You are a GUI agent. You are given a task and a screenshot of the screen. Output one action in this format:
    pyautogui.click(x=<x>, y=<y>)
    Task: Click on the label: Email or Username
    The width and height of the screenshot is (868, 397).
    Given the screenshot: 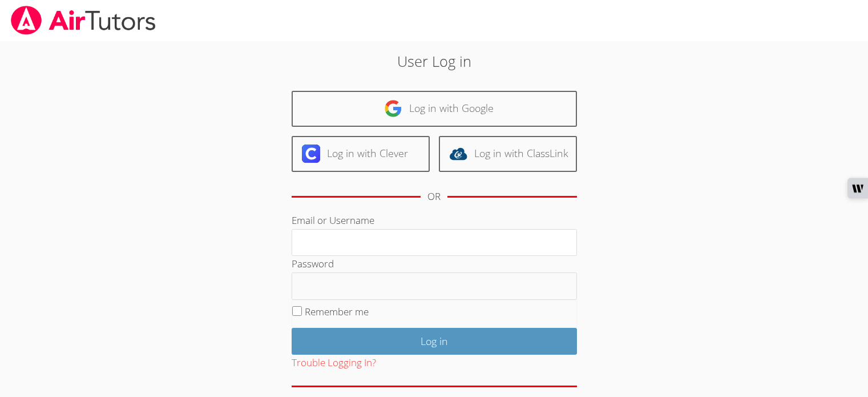 What is the action you would take?
    pyautogui.click(x=333, y=220)
    